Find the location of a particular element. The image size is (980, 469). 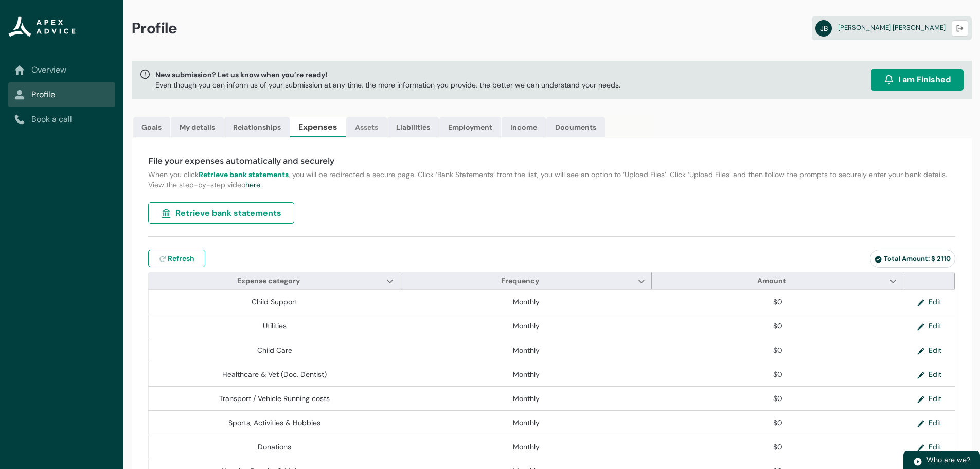

li: Documents is located at coordinates (576, 127).